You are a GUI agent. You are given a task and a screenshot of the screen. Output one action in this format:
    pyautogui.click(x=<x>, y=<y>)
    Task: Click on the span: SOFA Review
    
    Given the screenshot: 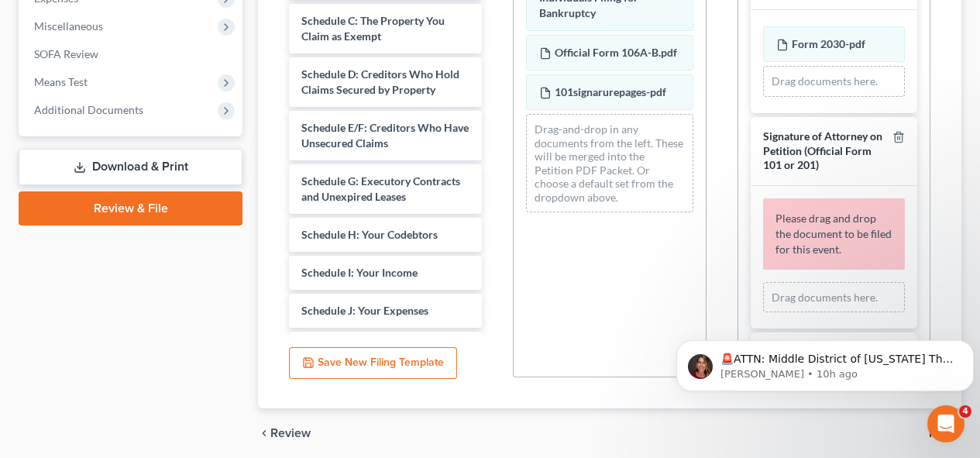 What is the action you would take?
    pyautogui.click(x=66, y=54)
    